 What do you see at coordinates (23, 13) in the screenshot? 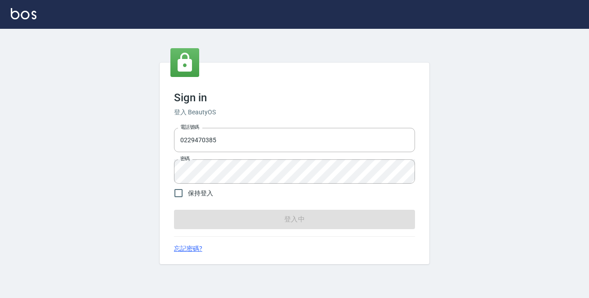
I see `img: Logo` at bounding box center [23, 13].